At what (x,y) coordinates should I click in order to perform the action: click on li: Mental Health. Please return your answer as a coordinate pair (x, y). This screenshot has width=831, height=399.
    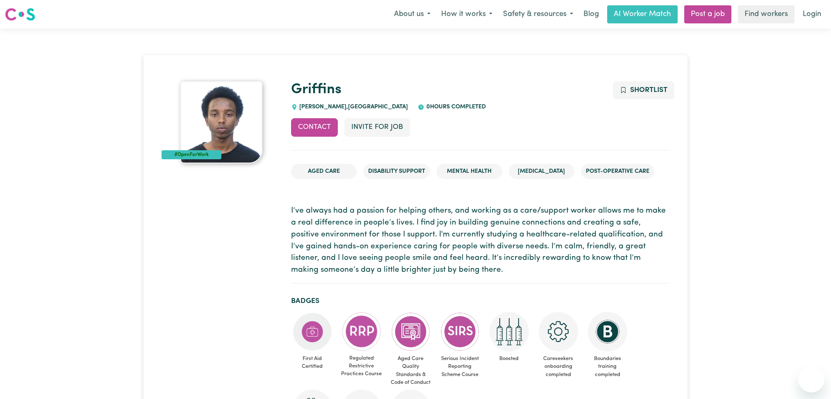
    Looking at the image, I should click on (470, 171).